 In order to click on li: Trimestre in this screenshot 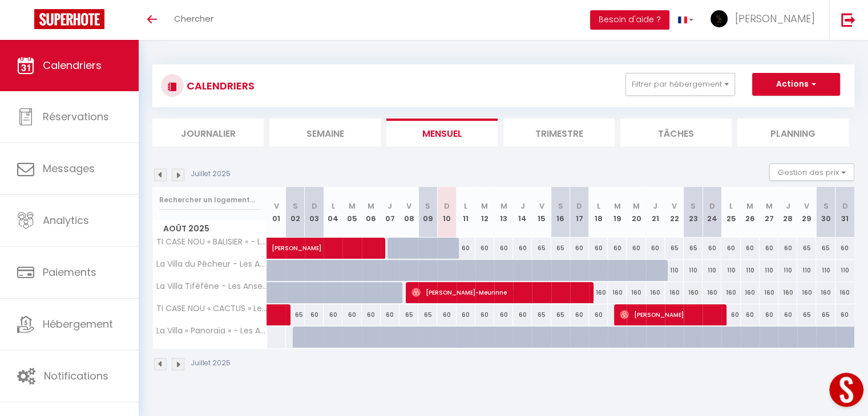, I will do `click(559, 132)`.